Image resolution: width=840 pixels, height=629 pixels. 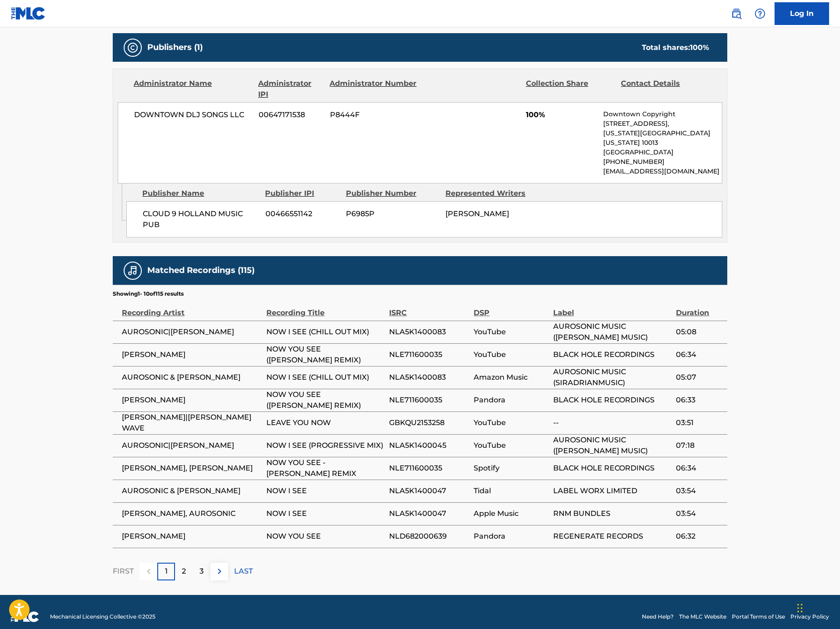 What do you see at coordinates (200, 219) in the screenshot?
I see `span: CLOUD 9 HOLLAND MUSIC PUB` at bounding box center [200, 219].